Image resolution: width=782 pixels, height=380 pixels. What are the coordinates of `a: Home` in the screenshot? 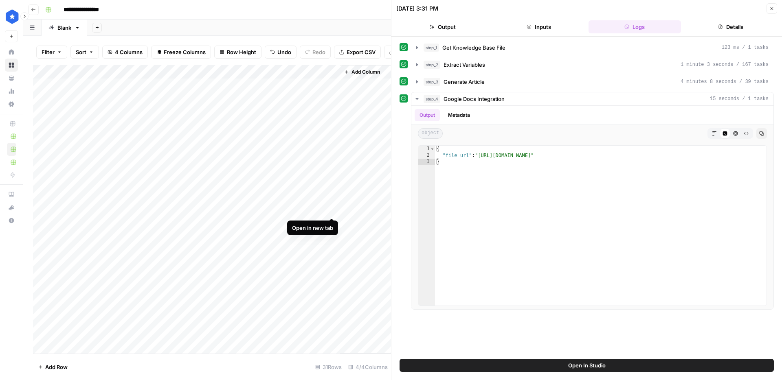 It's located at (11, 52).